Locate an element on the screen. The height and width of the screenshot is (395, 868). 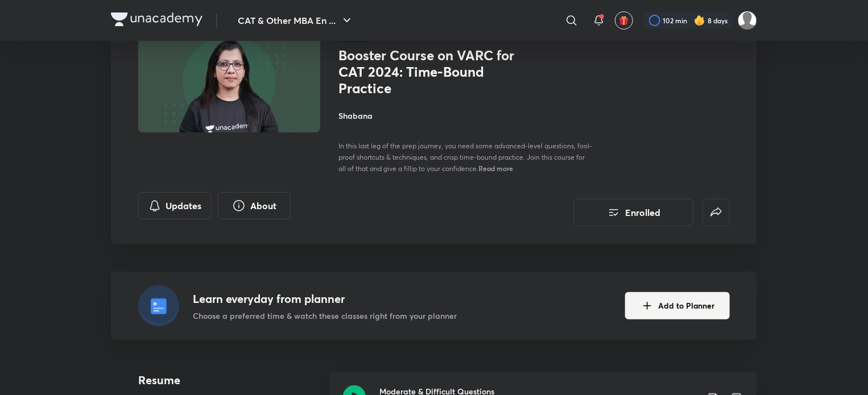
h1: Booster Course on VARC for CAT 2024: Time-Bound Practice is located at coordinates (431, 72).